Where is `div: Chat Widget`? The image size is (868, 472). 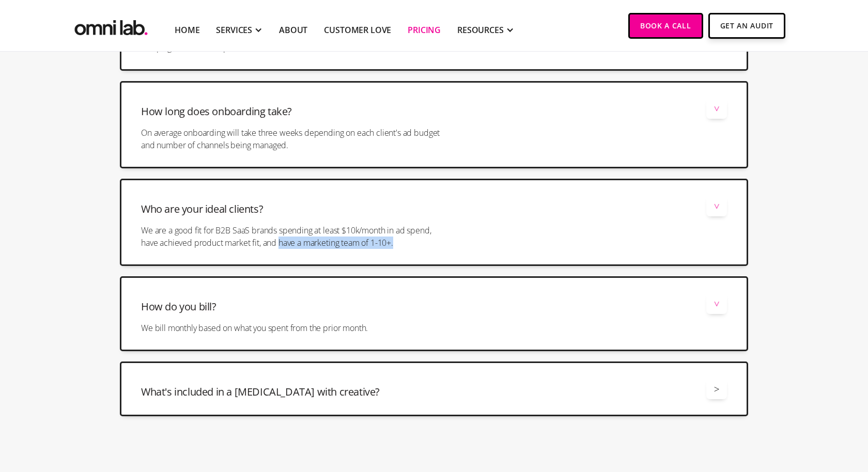
div: Chat Widget is located at coordinates (775, 412).